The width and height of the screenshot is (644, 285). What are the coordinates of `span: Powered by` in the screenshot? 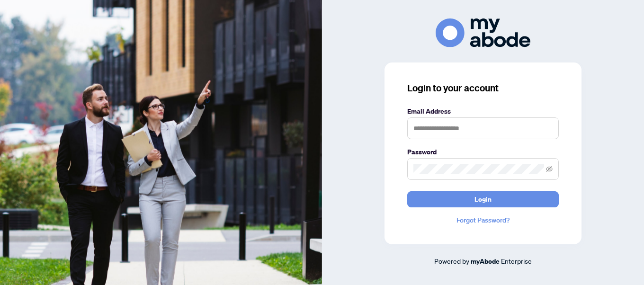 It's located at (452, 261).